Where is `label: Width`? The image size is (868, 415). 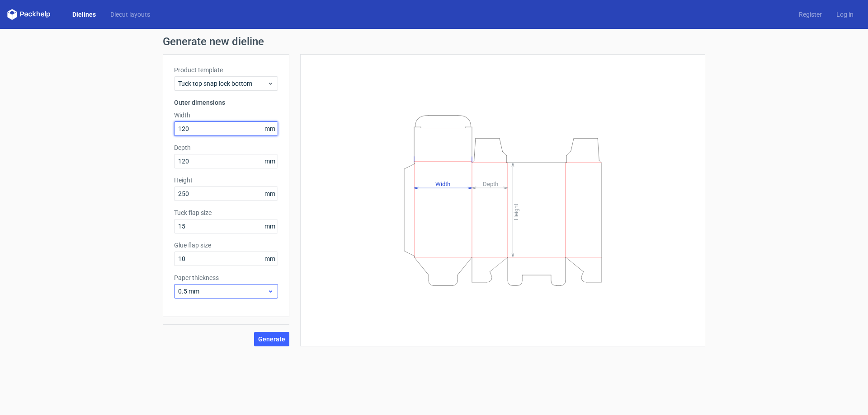
label: Width is located at coordinates (226, 115).